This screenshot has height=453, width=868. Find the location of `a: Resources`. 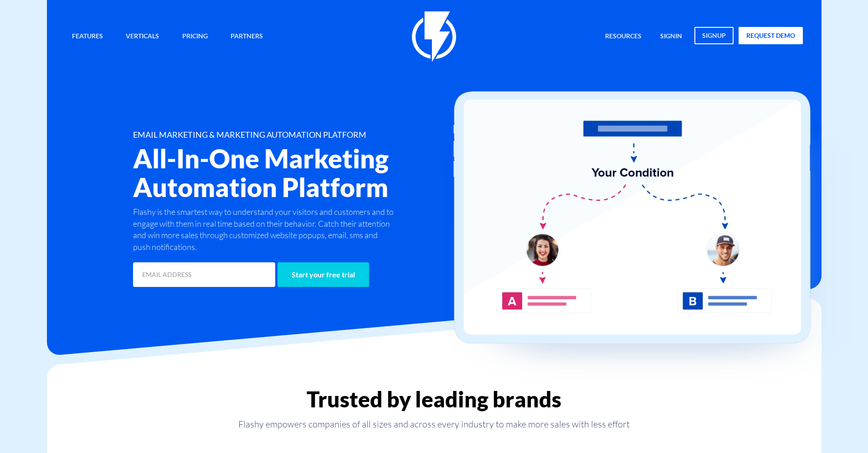

a: Resources is located at coordinates (623, 36).